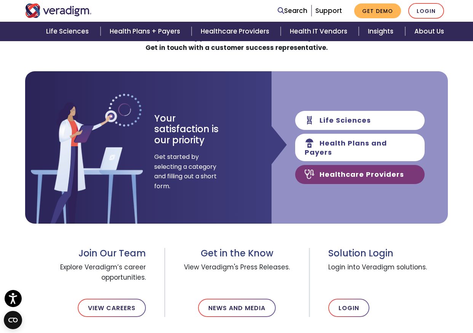 This screenshot has width=473, height=333. What do you see at coordinates (58, 11) in the screenshot?
I see `a: Veradigm logo` at bounding box center [58, 11].